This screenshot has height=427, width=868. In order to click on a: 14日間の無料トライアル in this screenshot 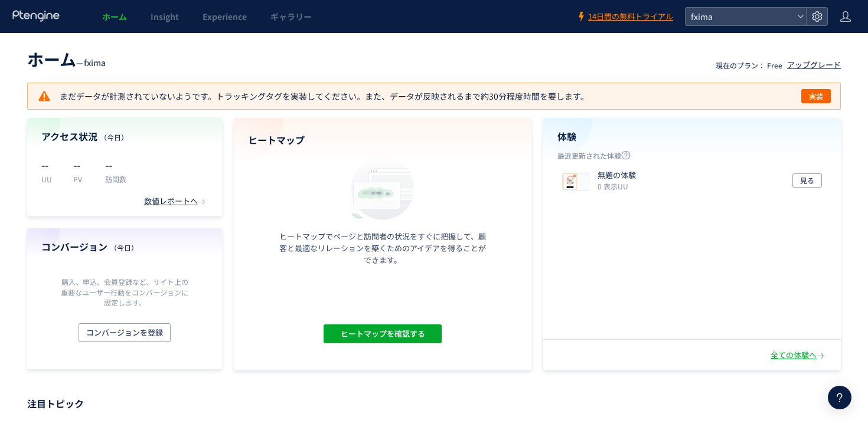, I will do `click(624, 17)`.